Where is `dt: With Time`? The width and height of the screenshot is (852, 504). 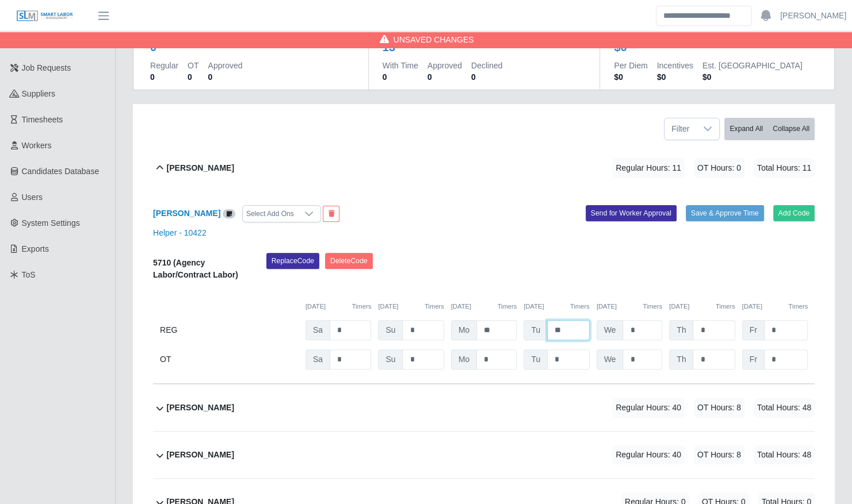 dt: With Time is located at coordinates (400, 66).